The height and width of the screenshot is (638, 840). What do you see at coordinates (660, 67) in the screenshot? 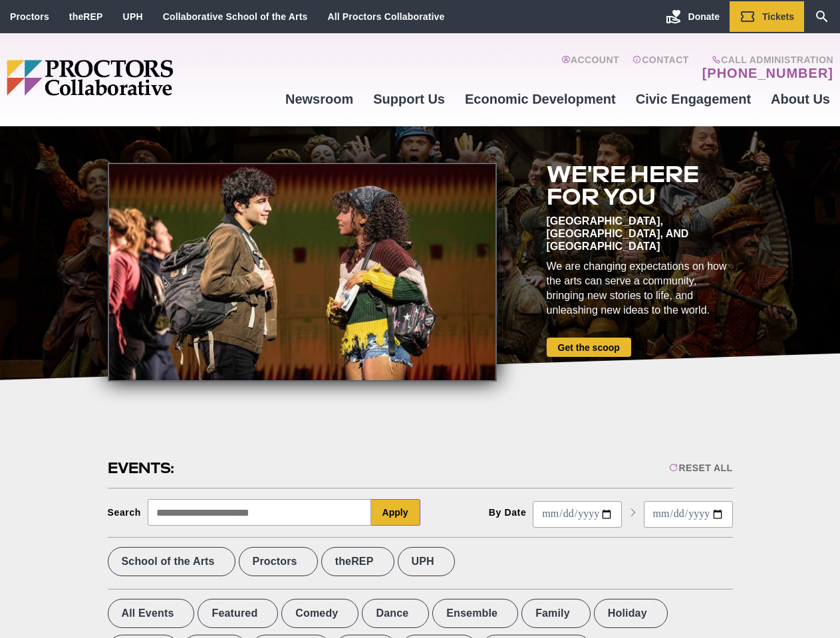
I see `a: Contact` at bounding box center [660, 67].